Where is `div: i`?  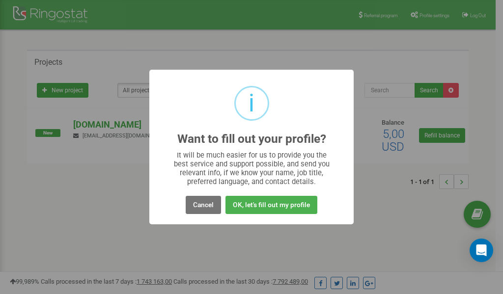
div: i is located at coordinates (251, 103).